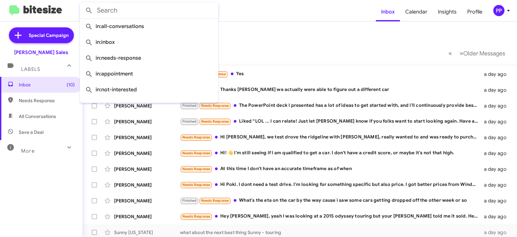  What do you see at coordinates (416, 12) in the screenshot?
I see `a: Calendar` at bounding box center [416, 12].